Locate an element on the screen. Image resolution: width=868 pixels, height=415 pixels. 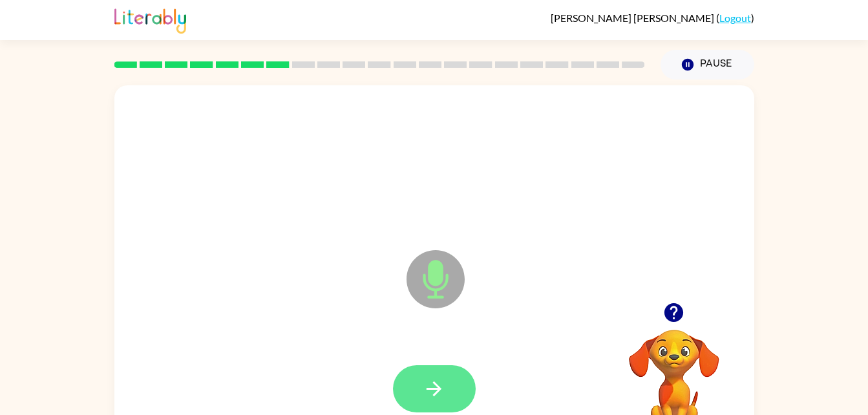
button: Pause is located at coordinates (707, 65).